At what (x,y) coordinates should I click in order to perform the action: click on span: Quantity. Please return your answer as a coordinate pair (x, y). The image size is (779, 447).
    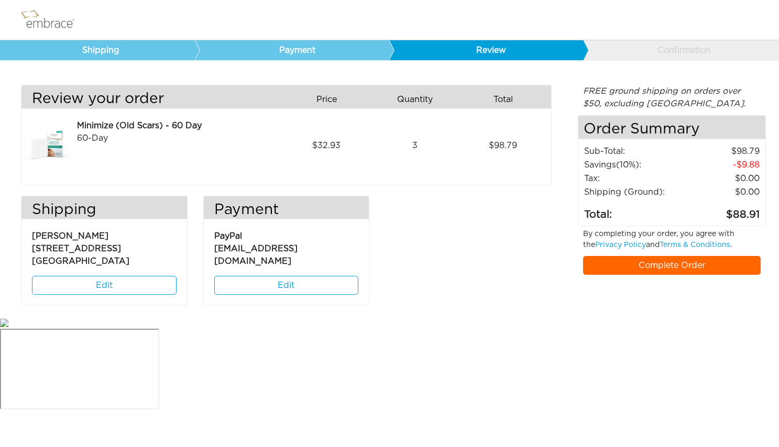
    Looking at the image, I should click on (415, 100).